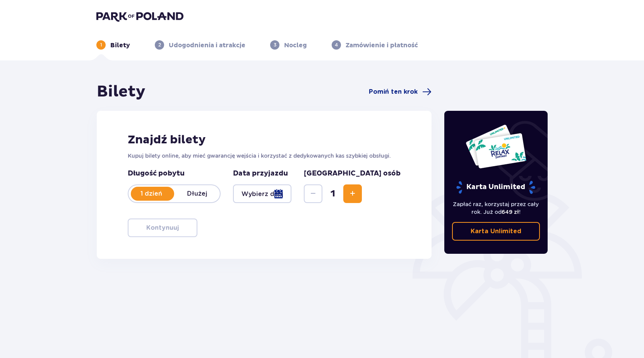 The height and width of the screenshot is (358, 644). Describe the element at coordinates (140, 17) in the screenshot. I see `img: Park of Poland logo` at that location.